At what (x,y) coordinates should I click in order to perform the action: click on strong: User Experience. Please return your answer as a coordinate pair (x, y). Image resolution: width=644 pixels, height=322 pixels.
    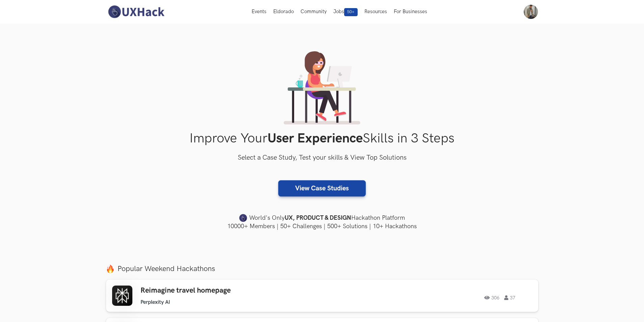
    Looking at the image, I should click on (315, 138).